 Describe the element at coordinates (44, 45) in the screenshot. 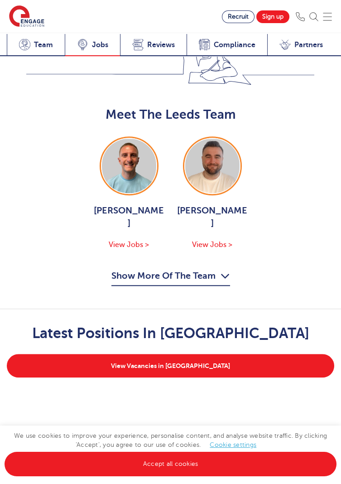

I see `span: Team` at that location.